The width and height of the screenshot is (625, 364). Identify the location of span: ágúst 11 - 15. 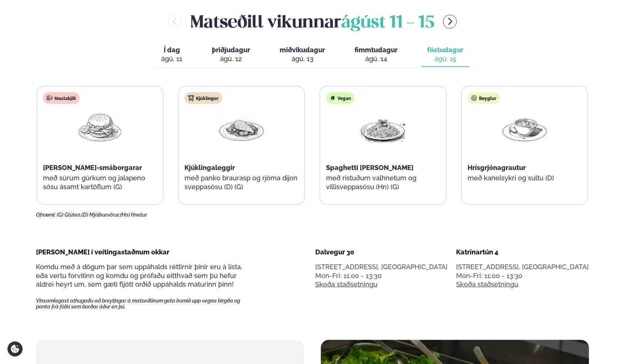
(388, 23).